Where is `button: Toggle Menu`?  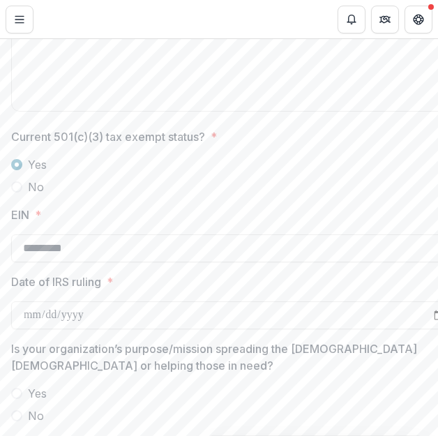
button: Toggle Menu is located at coordinates (20, 20).